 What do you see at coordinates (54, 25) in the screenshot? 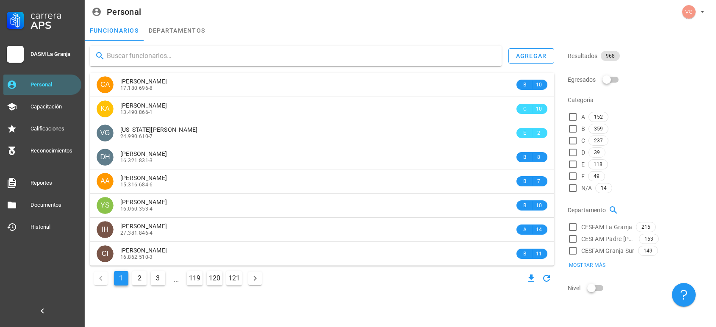
I see `div: APS` at bounding box center [54, 25].